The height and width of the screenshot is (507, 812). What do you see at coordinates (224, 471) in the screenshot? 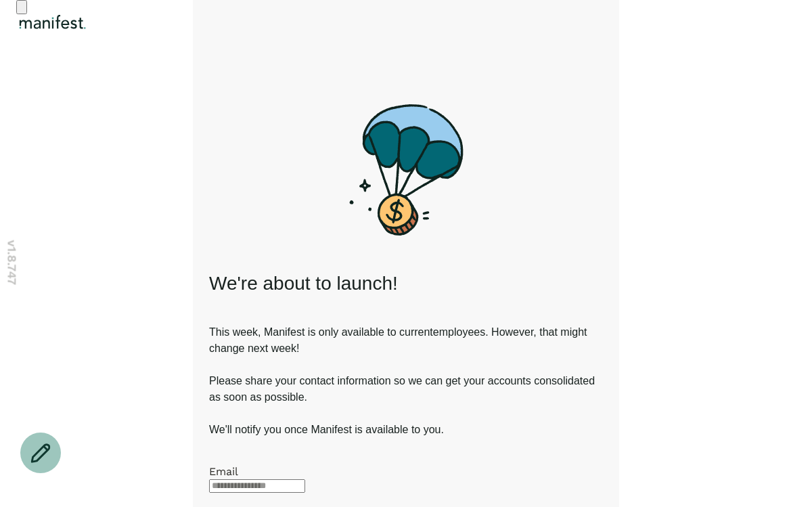
I see `label: Email` at bounding box center [224, 471].